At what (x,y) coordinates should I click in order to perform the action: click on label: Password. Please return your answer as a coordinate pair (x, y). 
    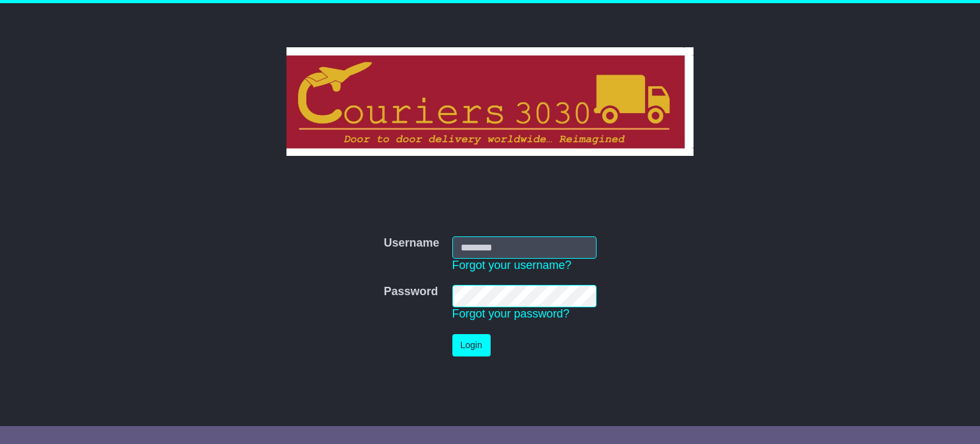
    Looking at the image, I should click on (410, 292).